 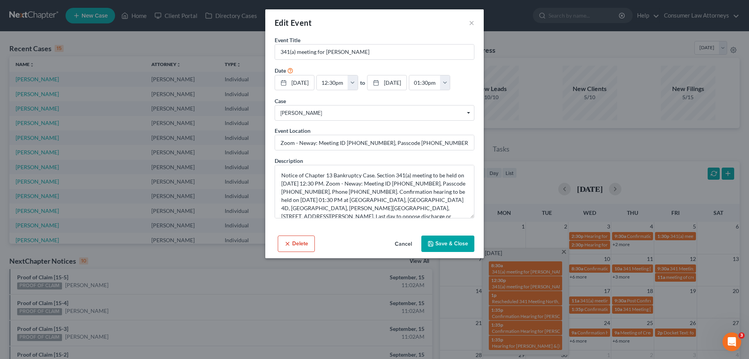 What do you see at coordinates (375, 113) in the screenshot?
I see `span: Select box activate` at bounding box center [375, 113].